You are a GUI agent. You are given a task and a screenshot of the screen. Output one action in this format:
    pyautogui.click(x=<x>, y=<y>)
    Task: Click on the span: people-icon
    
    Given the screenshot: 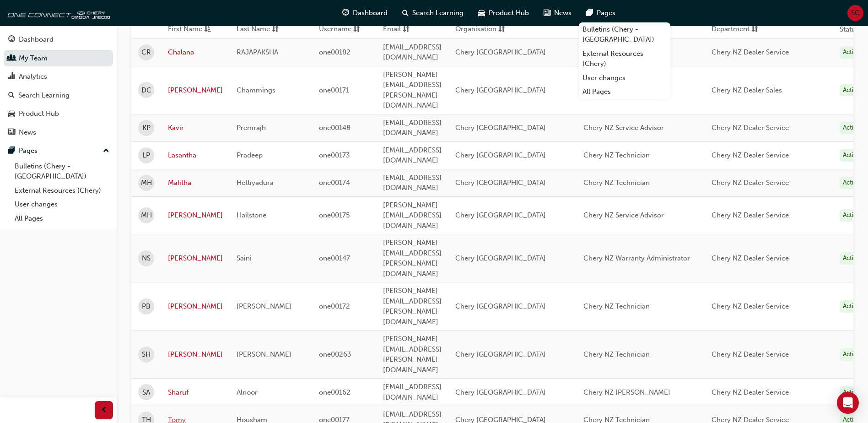 What is the action you would take?
    pyautogui.click(x=11, y=59)
    